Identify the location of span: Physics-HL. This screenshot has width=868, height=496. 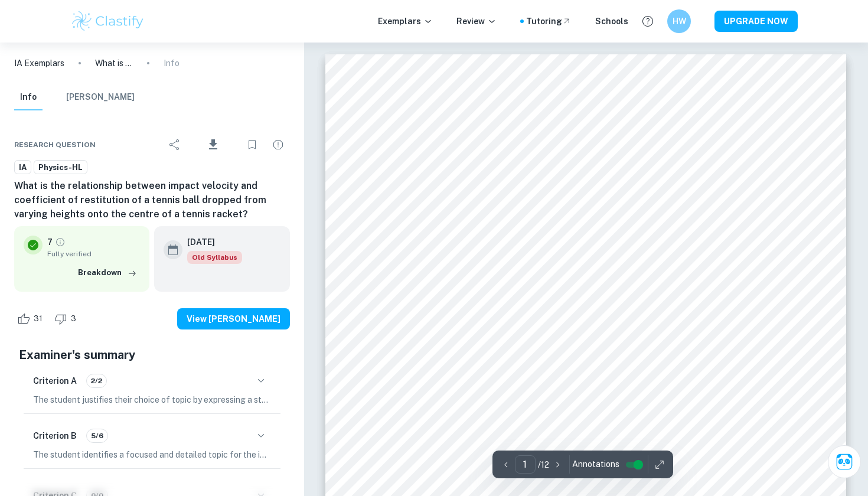
(60, 168).